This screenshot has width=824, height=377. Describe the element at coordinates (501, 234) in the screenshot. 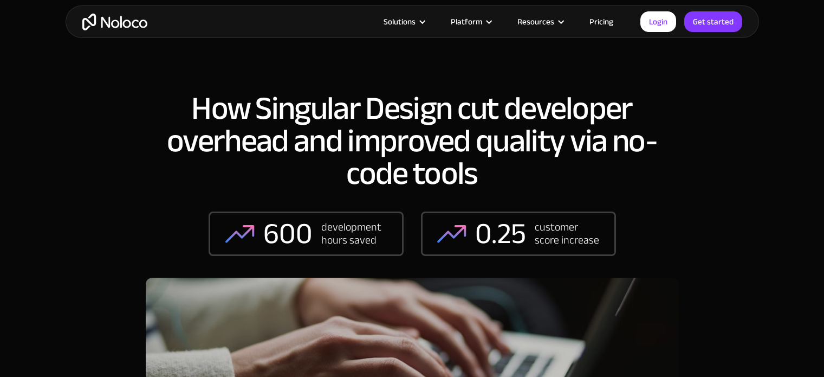

I see `div: 0.25` at that location.